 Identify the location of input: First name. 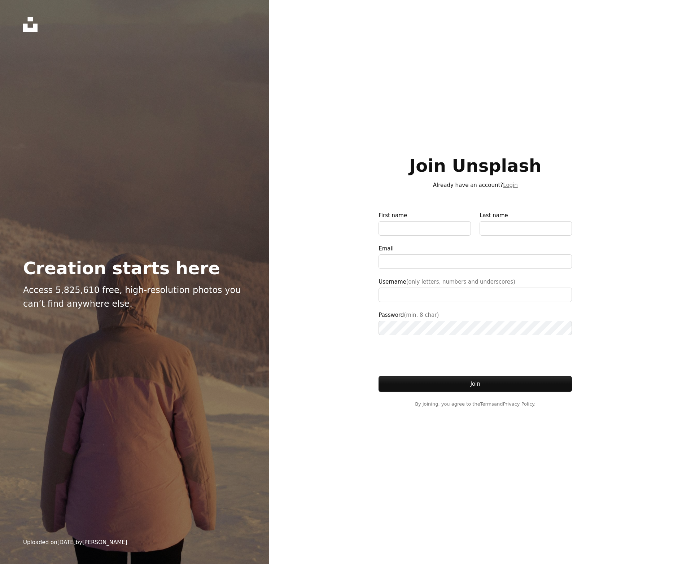
(425, 229).